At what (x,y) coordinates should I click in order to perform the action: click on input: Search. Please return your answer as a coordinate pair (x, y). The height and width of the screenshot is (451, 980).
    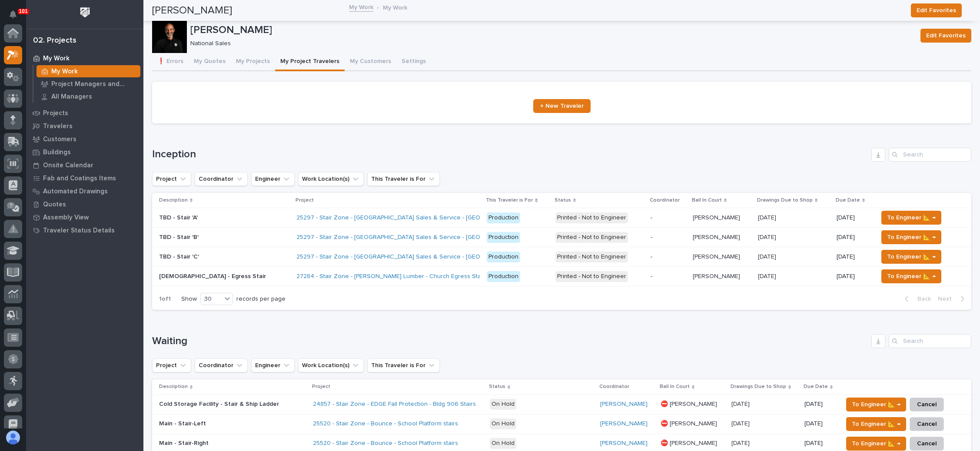
    Looking at the image, I should click on (930, 155).